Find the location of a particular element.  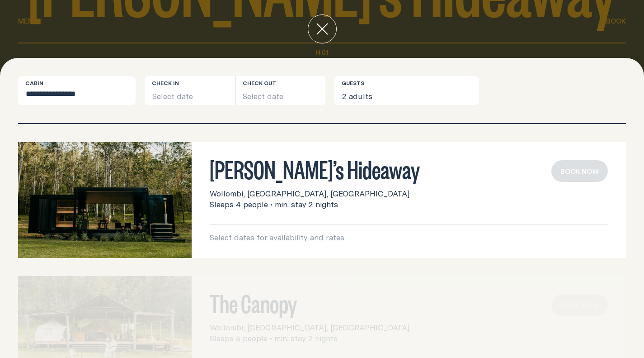

label: Guests is located at coordinates (353, 83).